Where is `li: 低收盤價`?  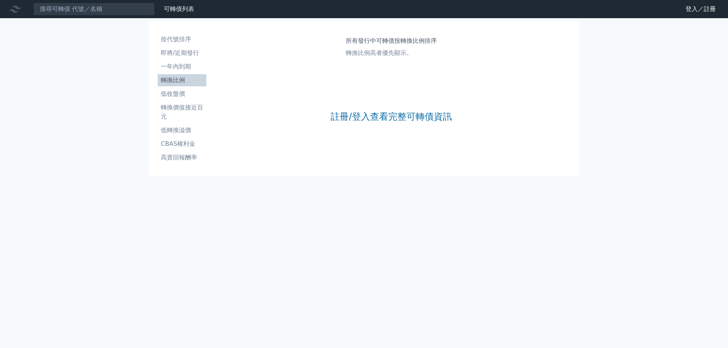
li: 低收盤價 is located at coordinates (182, 94).